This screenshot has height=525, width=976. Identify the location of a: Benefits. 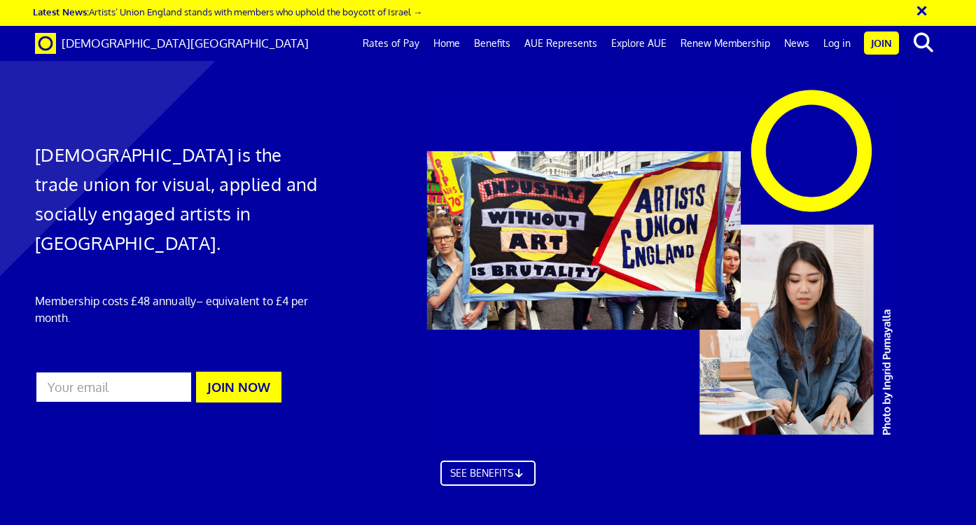
(492, 43).